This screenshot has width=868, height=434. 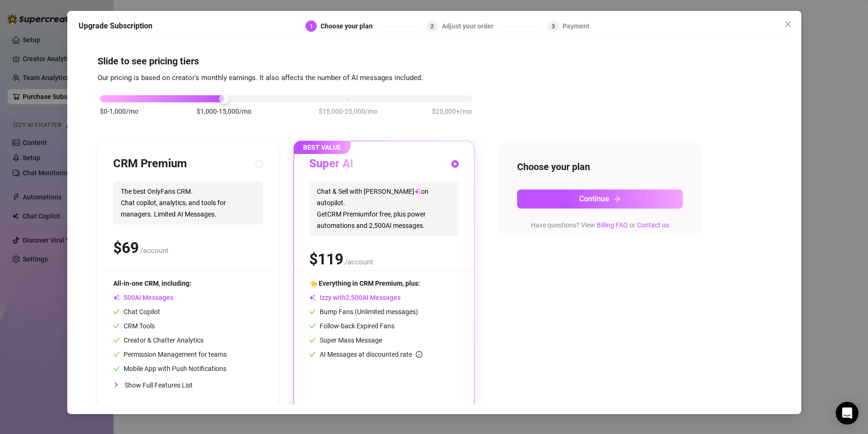 What do you see at coordinates (434, 61) in the screenshot?
I see `h4: Slide to see pricing tiers` at bounding box center [434, 61].